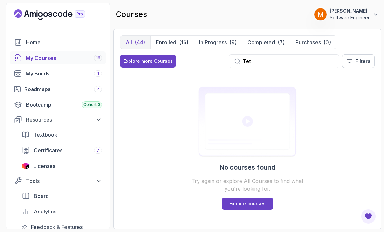 This screenshot has width=384, height=232. What do you see at coordinates (148, 61) in the screenshot?
I see `button: Explore more Courses` at bounding box center [148, 61].